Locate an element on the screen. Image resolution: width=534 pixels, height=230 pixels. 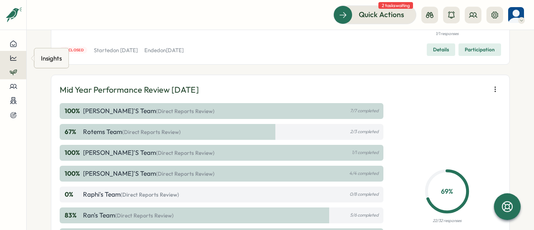
p: 5/6 completed is located at coordinates (364, 215).